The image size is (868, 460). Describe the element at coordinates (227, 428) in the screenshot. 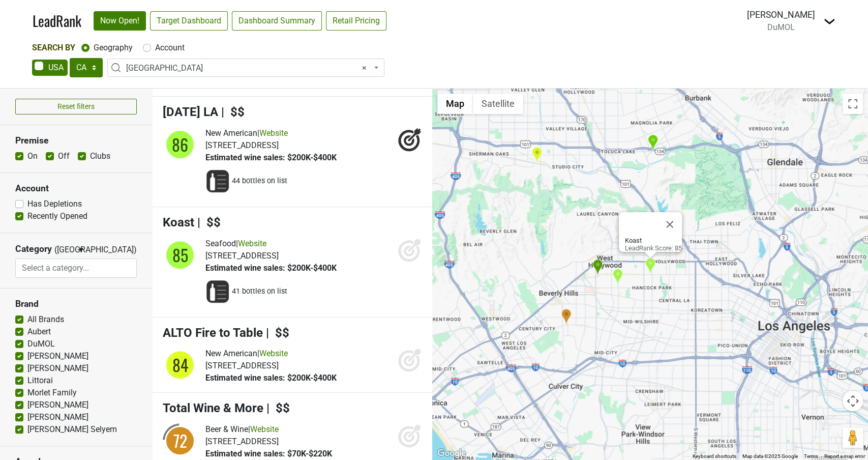

I see `span: Beer & Wine` at that location.